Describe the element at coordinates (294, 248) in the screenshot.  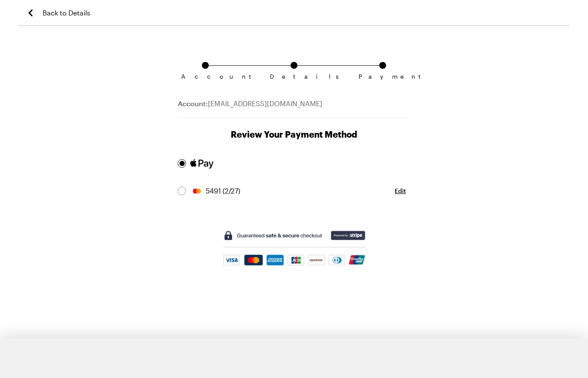
I see `img: Guaranteed safe and secure checkout powered by Stripe` at that location.